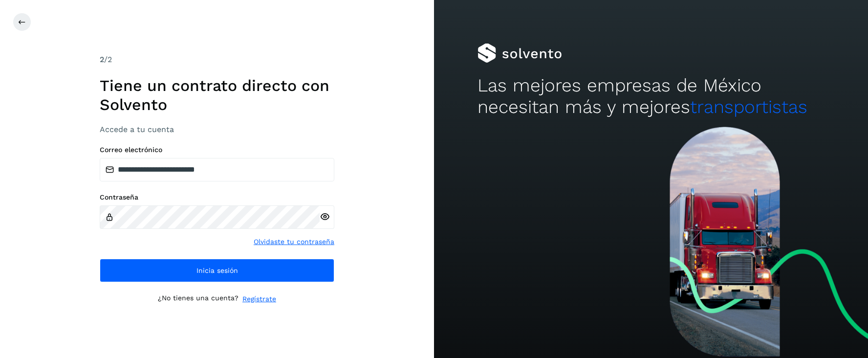 The width and height of the screenshot is (868, 358). Describe the element at coordinates (217, 270) in the screenshot. I see `button: Inicia sesión` at that location.